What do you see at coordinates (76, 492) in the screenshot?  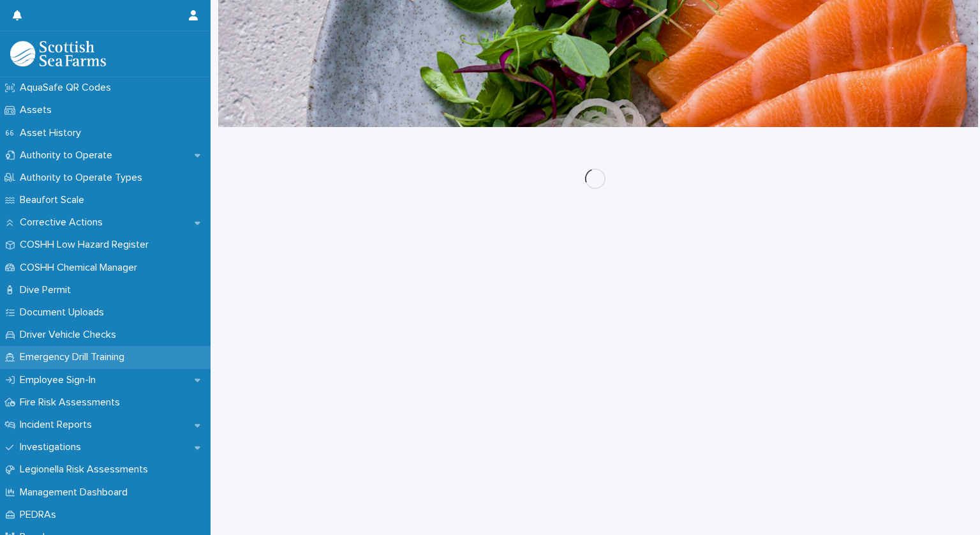 I see `p: Management Dashboard` at bounding box center [76, 492].